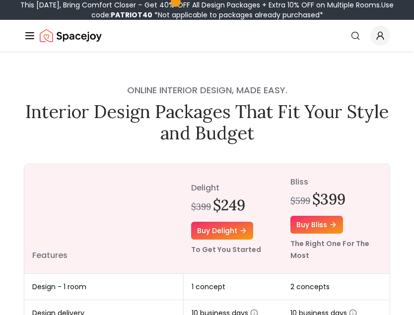  I want to click on img: Spacejoy Logo, so click(70, 36).